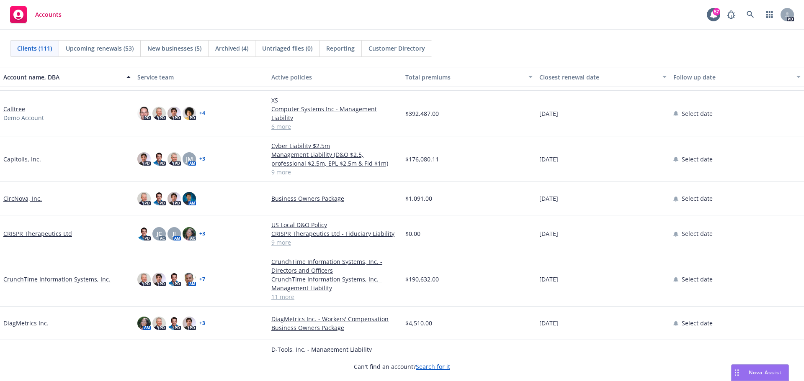 The image size is (804, 381). I want to click on span: Archived (4), so click(232, 48).